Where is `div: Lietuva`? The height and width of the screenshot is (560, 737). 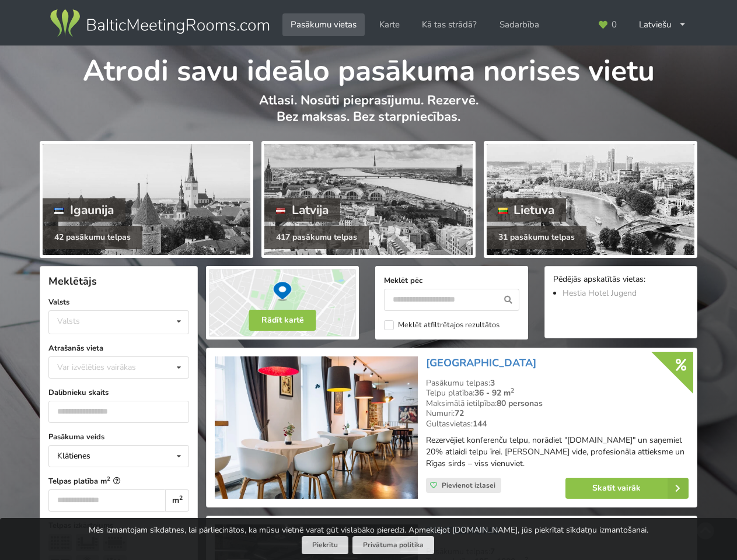
div: Lietuva is located at coordinates (526, 210).